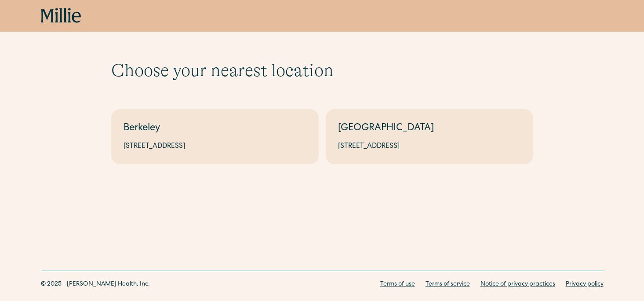 The width and height of the screenshot is (644, 301). I want to click on a: Terms of service, so click(447, 284).